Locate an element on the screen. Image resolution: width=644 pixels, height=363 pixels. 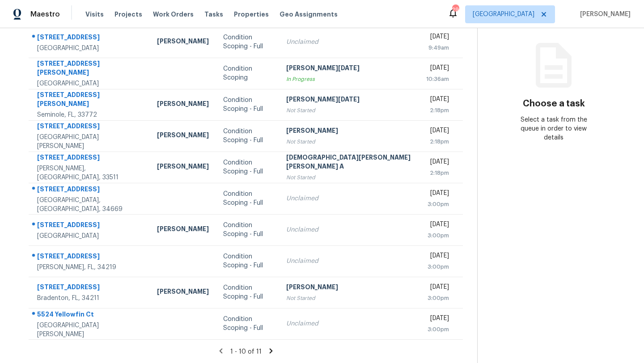
span: Work Orders is located at coordinates (173, 14).